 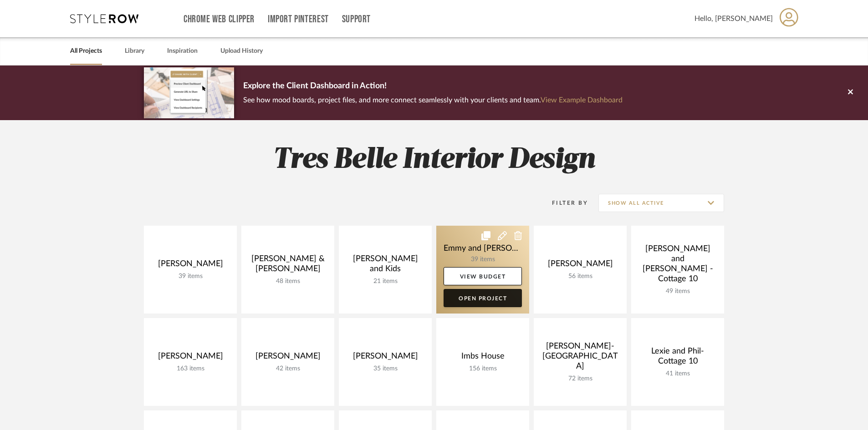 What do you see at coordinates (432, 86) in the screenshot?
I see `p: Explore the Client Dashboard in Action!` at bounding box center [432, 86].